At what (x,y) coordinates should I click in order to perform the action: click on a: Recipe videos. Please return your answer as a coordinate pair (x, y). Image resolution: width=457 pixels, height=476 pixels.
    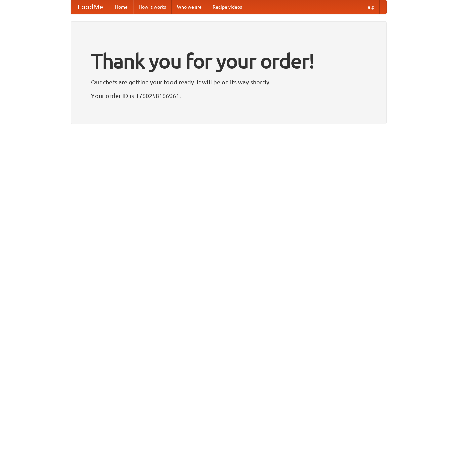
    Looking at the image, I should click on (227, 7).